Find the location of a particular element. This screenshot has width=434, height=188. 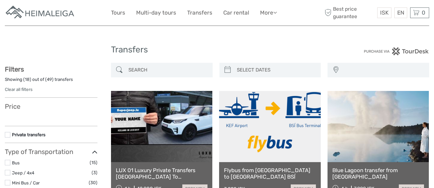

label: 49 is located at coordinates (49, 79).